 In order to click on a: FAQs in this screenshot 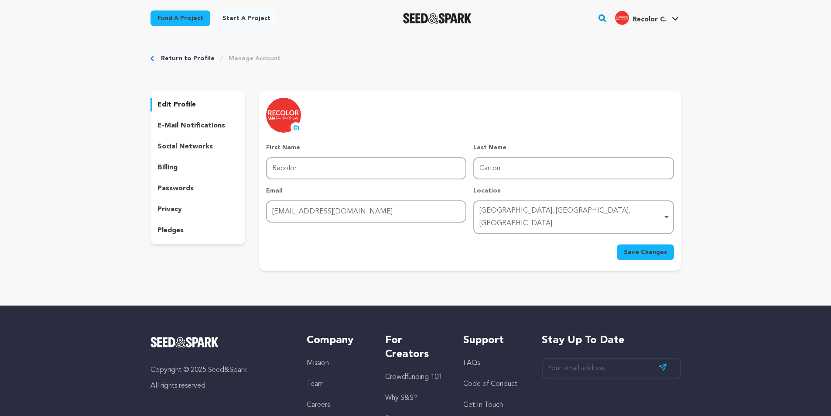, I will do `click(472, 363)`.